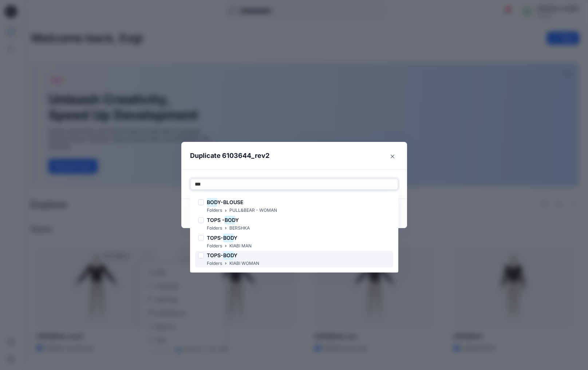 The image size is (588, 370). Describe the element at coordinates (230, 156) in the screenshot. I see `p: Duplicate 6103644_rev2` at that location.